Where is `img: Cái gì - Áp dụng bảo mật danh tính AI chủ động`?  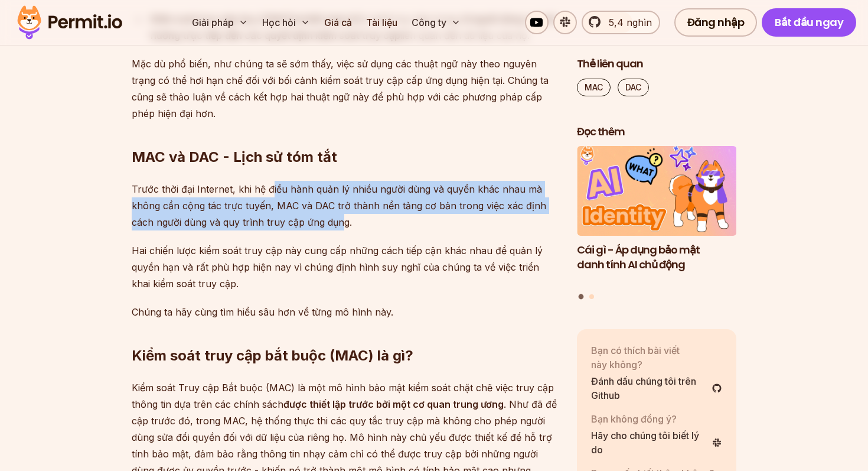 img: Cái gì - Áp dụng bảo mật danh tính AI chủ động is located at coordinates (657, 191).